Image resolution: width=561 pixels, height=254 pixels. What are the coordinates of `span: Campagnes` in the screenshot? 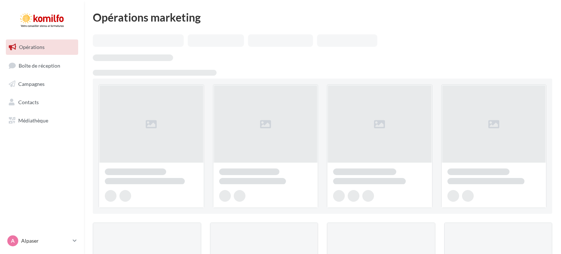 It's located at (31, 84).